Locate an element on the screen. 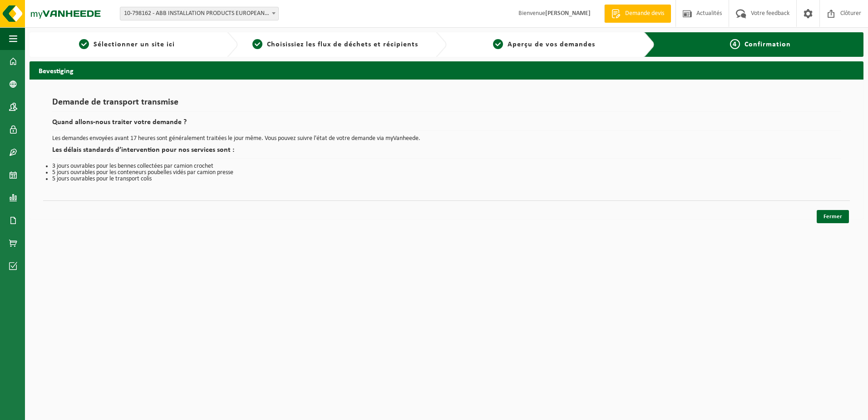 This screenshot has width=868, height=420. span: 10-798162 - ABB INSTALLATION PRODUCTS EUROPEAN CENTRE SA - HOUDENG-GOEGNIES is located at coordinates (200, 14).